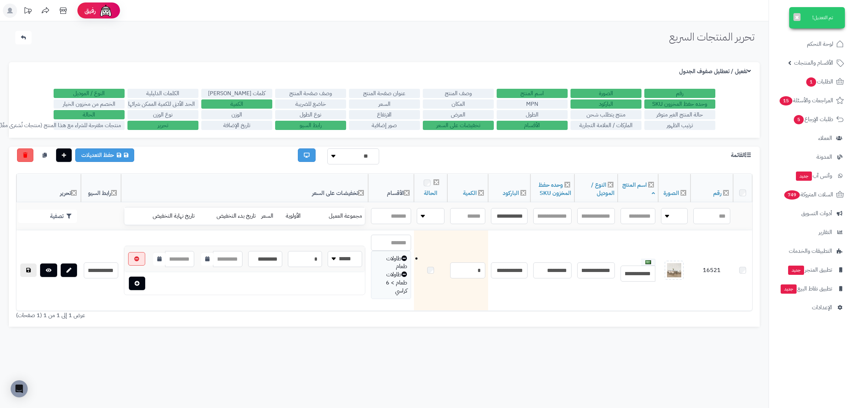 This screenshot has height=408, width=852. Describe the element at coordinates (245, 188) in the screenshot. I see `th: تخفيضات على السعر` at that location.